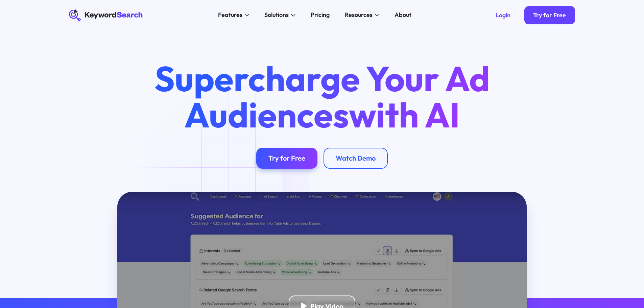 This screenshot has height=308, width=644. I want to click on span: with AI, so click(404, 115).